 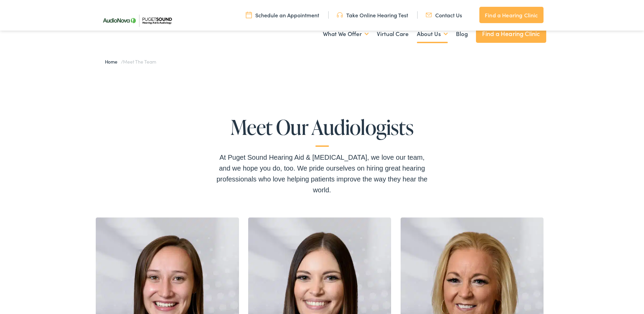 What do you see at coordinates (444, 15) in the screenshot?
I see `a: Contact Us` at bounding box center [444, 15].